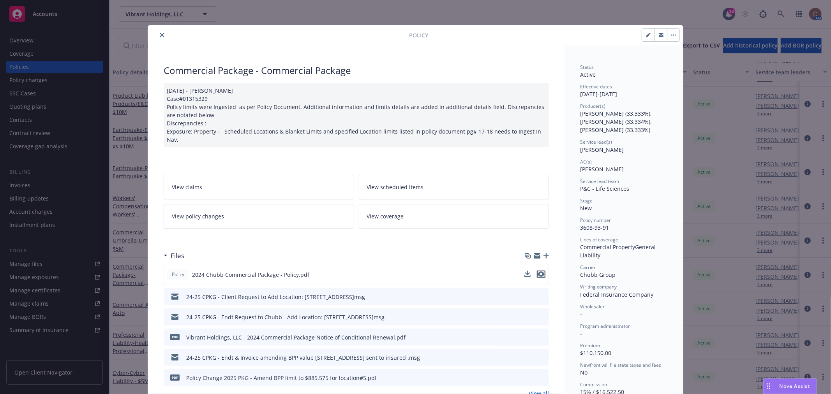  What do you see at coordinates (187, 187) in the screenshot?
I see `span: View claims` at bounding box center [187, 187].